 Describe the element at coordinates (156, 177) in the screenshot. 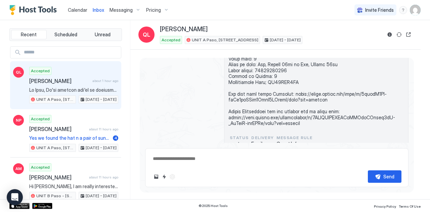

I see `button: Upload image` at that location.